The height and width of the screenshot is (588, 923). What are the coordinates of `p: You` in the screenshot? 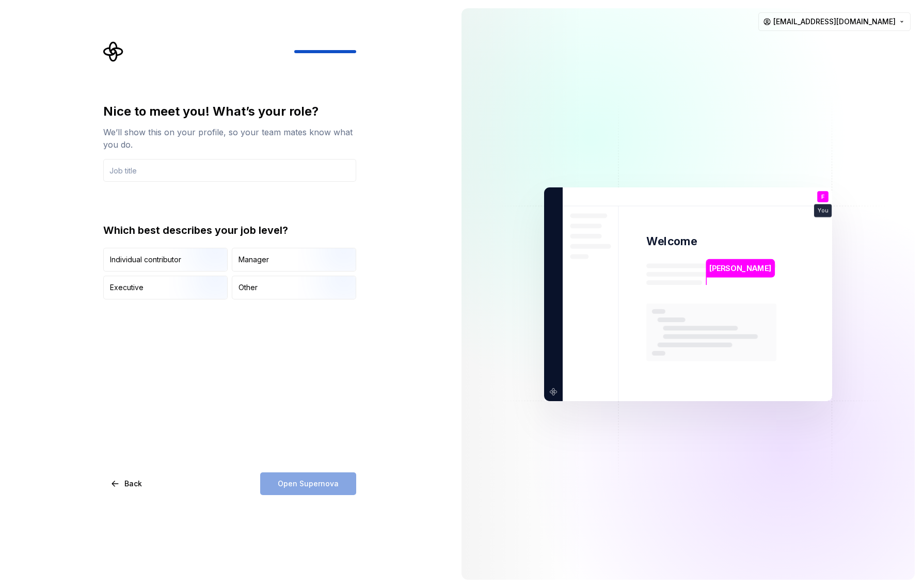 It's located at (823, 210).